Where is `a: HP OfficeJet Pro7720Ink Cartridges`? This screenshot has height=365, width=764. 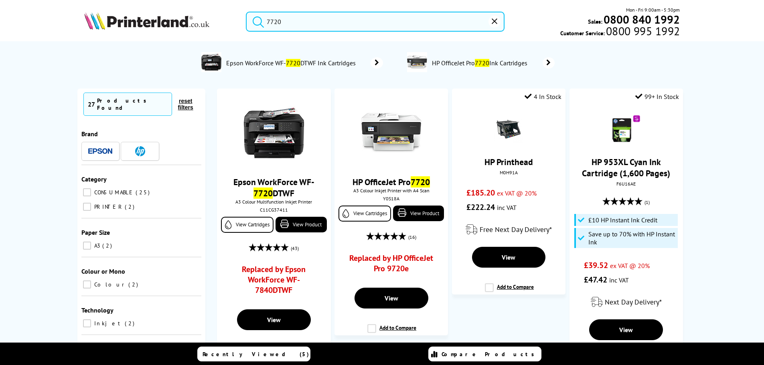
a: HP OfficeJet Pro7720Ink Cartridges is located at coordinates (493, 63).